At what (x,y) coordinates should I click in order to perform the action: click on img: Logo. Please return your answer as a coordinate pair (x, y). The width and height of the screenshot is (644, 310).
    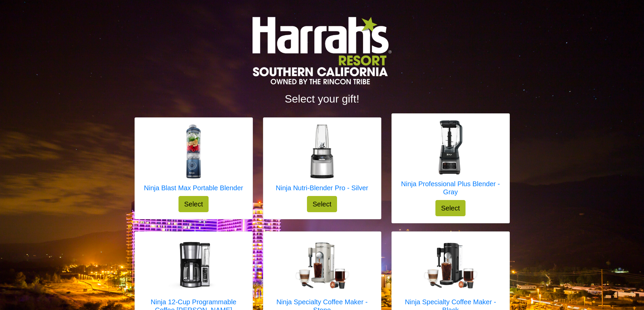
    Looking at the image, I should click on (322, 51).